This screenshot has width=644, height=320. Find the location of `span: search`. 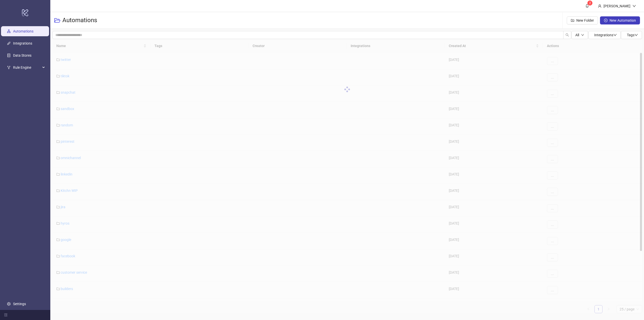

span: search is located at coordinates (567, 35).